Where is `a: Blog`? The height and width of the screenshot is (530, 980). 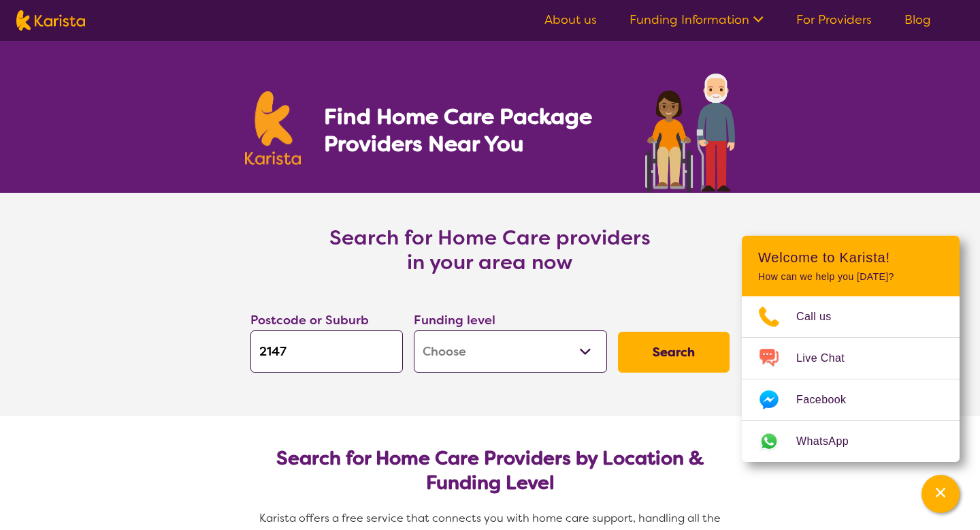
a: Blog is located at coordinates (918, 19).